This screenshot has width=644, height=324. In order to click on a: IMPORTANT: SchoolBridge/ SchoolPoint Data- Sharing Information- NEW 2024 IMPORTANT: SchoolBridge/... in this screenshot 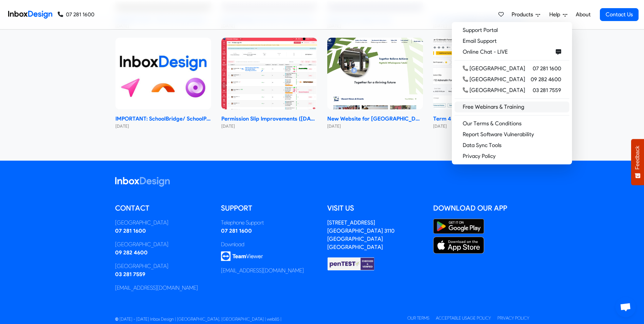, I will do `click(164, 83)`.